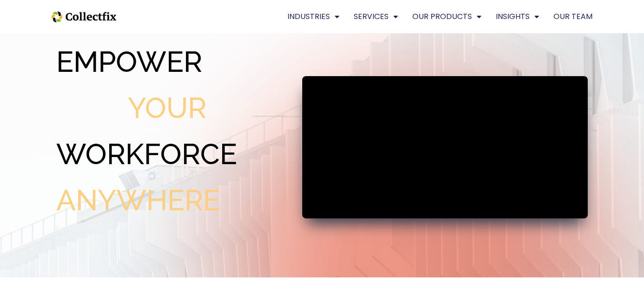  Describe the element at coordinates (573, 17) in the screenshot. I see `a: OUR TEAM` at that location.